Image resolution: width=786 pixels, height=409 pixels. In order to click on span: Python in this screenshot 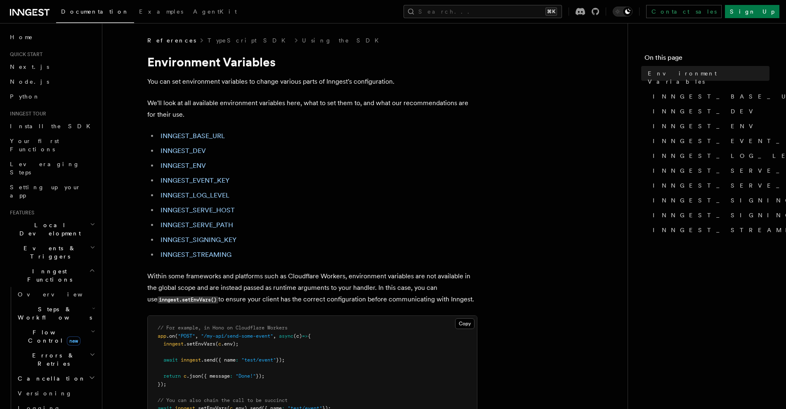, I will do `click(25, 97)`.